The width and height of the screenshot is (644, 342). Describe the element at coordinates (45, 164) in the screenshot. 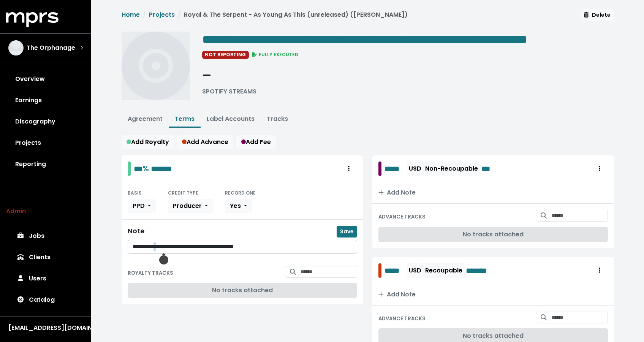

I see `a: Reporting` at that location.